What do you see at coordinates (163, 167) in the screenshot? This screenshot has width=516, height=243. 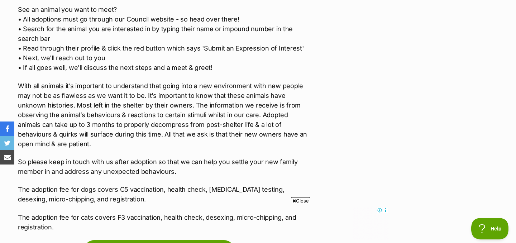 I see `p: So please keep in touch with us after adoption so that we can help you settle your new family mem...` at bounding box center [163, 167].